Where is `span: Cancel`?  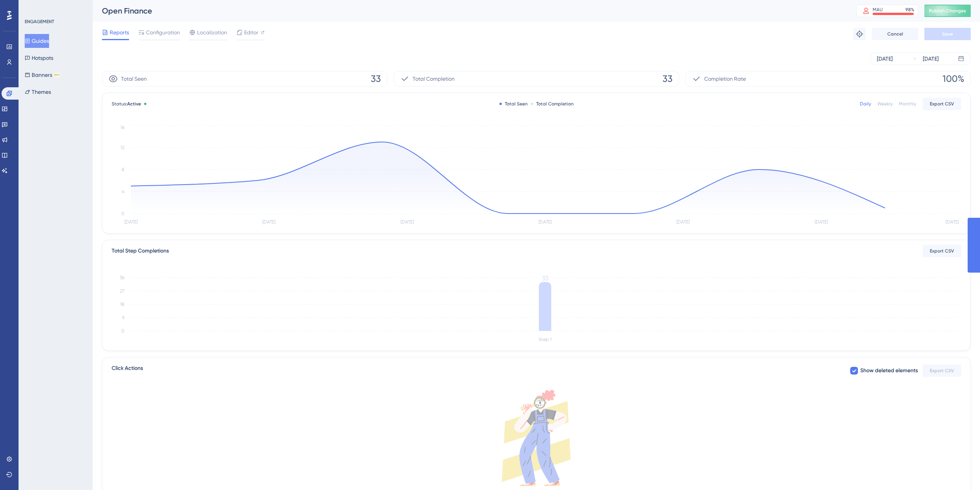 span: Cancel is located at coordinates (895, 34).